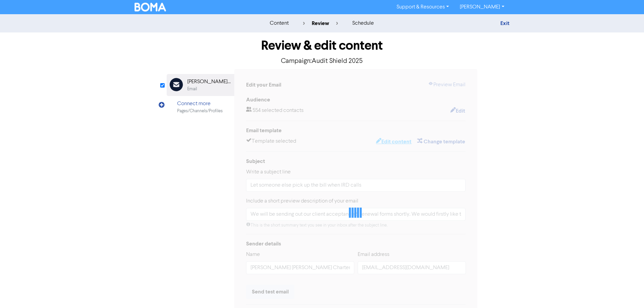 Image resolution: width=644 pixels, height=308 pixels. What do you see at coordinates (505, 23) in the screenshot?
I see `a: Exit` at bounding box center [505, 23].